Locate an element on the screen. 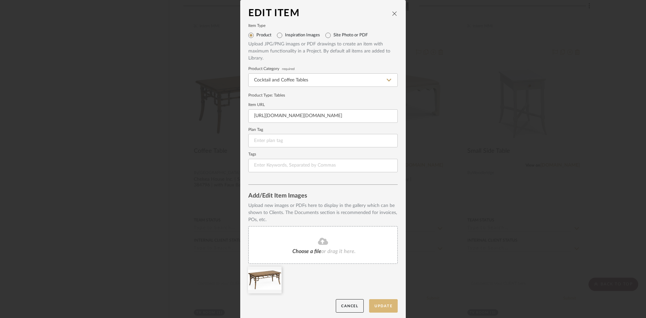 The width and height of the screenshot is (646, 318). div: Product Type is located at coordinates (323, 95).